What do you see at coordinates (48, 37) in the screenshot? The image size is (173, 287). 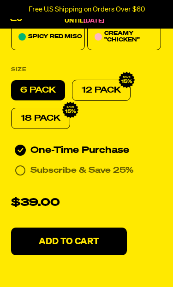 I see `div: SPICY RED MISO` at bounding box center [48, 37].